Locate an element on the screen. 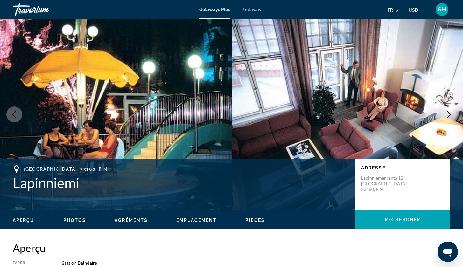 This screenshot has height=267, width=463. button: Agréments is located at coordinates (131, 220).